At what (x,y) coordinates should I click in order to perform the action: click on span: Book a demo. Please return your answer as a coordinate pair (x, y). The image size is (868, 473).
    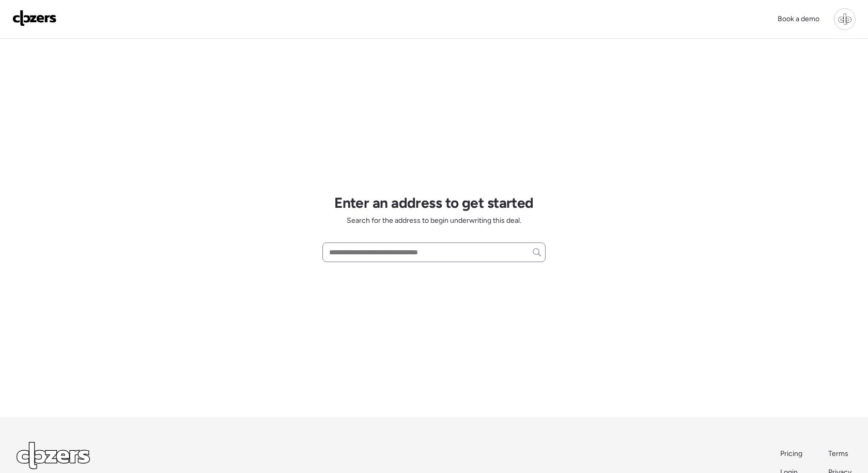
    Looking at the image, I should click on (798, 19).